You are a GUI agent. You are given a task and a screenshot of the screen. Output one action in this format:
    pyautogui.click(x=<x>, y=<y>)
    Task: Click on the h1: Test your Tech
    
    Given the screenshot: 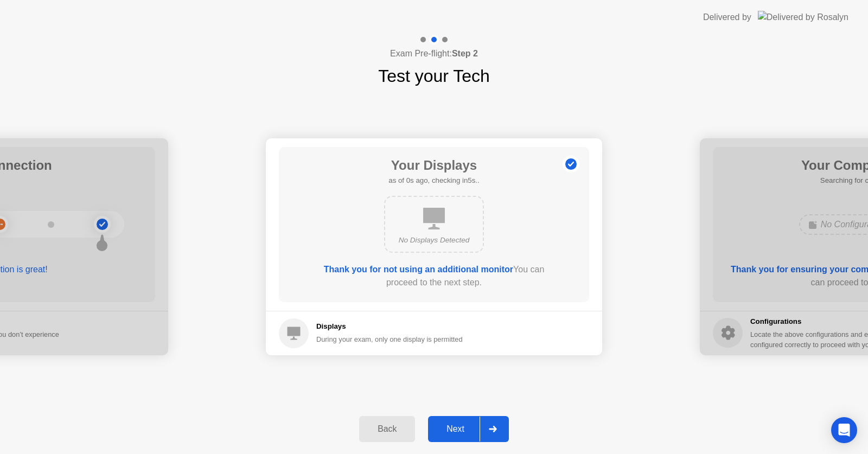 What is the action you would take?
    pyautogui.click(x=434, y=76)
    